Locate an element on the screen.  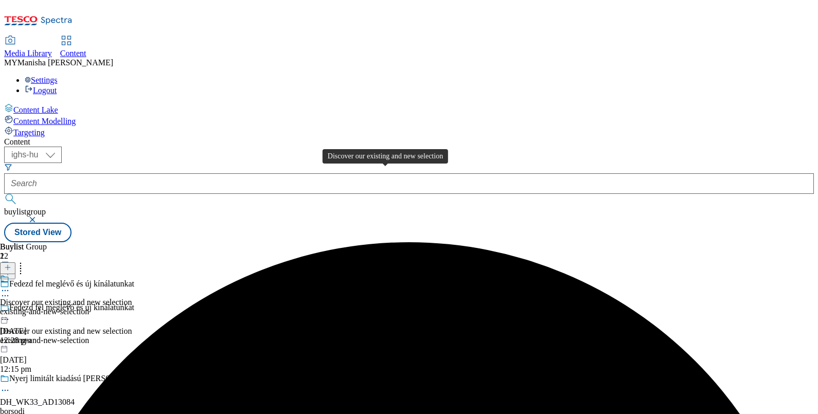
button: Stored View is located at coordinates (38, 232).